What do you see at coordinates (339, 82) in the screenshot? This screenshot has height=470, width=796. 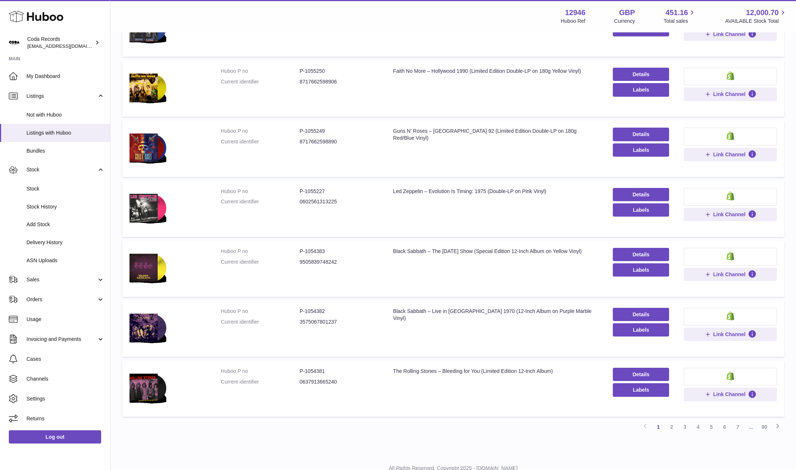 I see `dd: 8717662598906` at bounding box center [339, 82].